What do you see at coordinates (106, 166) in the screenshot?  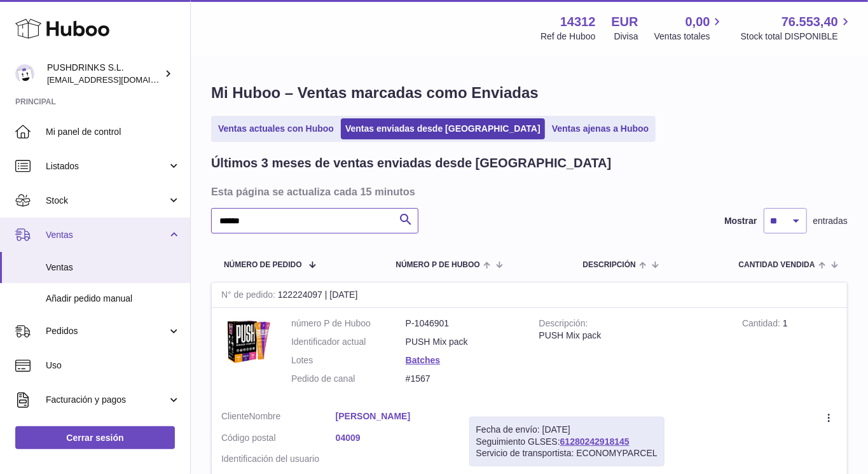 I see `span: Listados` at bounding box center [106, 166].